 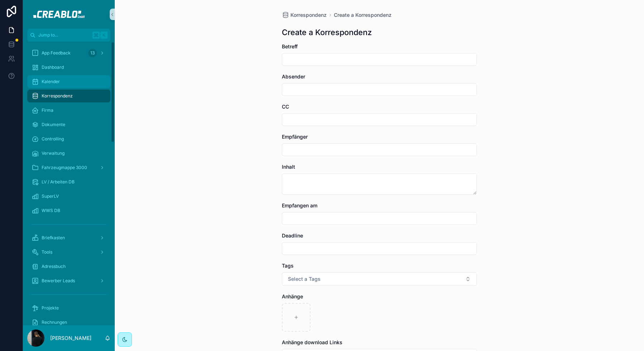 What do you see at coordinates (290, 46) in the screenshot?
I see `span: Betreff` at bounding box center [290, 46].